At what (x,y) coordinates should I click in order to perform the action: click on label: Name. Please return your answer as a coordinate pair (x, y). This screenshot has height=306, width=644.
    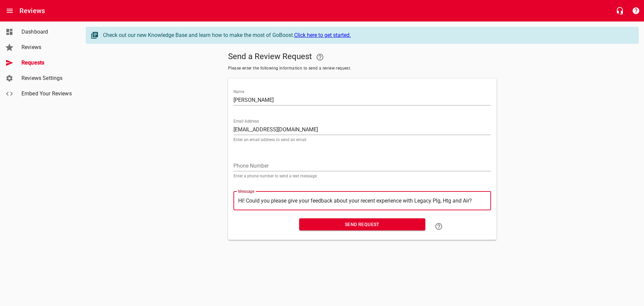
    Looking at the image, I should click on (239, 92).